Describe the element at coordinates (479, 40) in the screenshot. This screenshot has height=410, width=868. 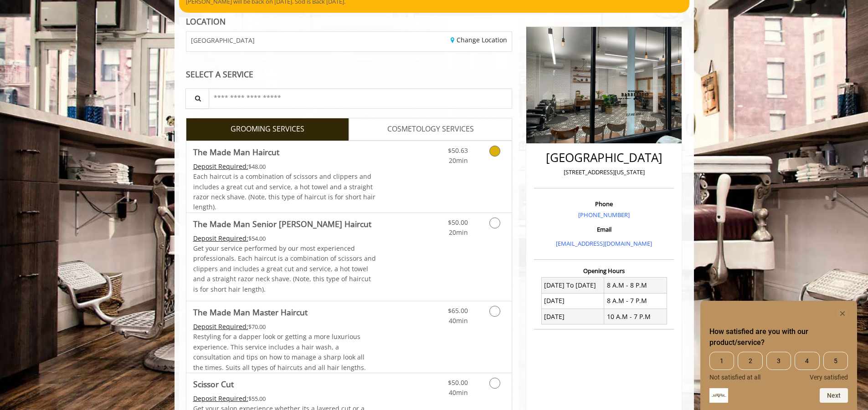
I see `a: Change Location` at that location.